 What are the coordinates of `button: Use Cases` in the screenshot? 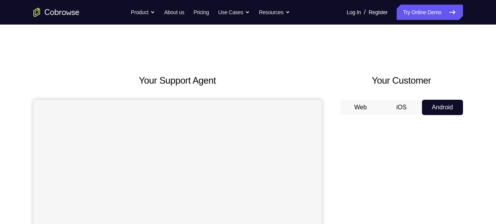 It's located at (234, 12).